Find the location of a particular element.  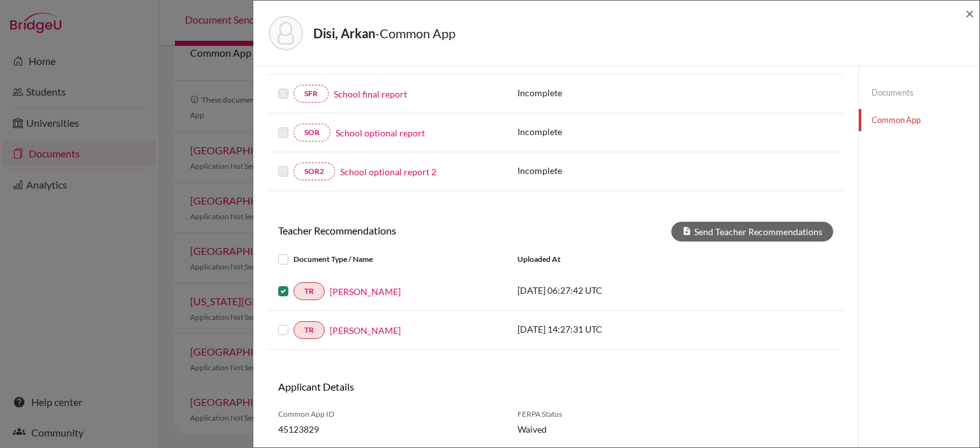

a: School optional report 2 is located at coordinates (388, 171).